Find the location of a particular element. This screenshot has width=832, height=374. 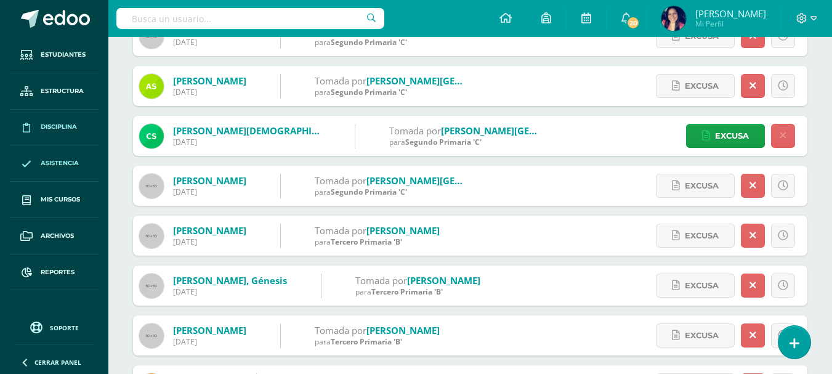

span: Disciplina is located at coordinates (58, 127).